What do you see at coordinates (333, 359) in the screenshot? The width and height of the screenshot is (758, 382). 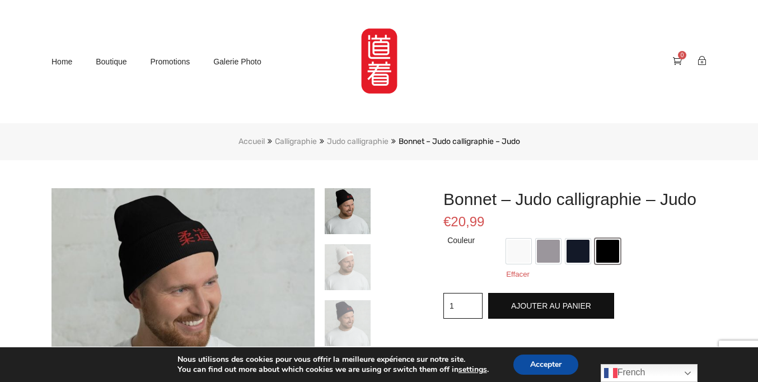 I see `p: Nous utilisons des cookies pour vous offrir la meilleure expérience sur notre site.` at bounding box center [333, 359].